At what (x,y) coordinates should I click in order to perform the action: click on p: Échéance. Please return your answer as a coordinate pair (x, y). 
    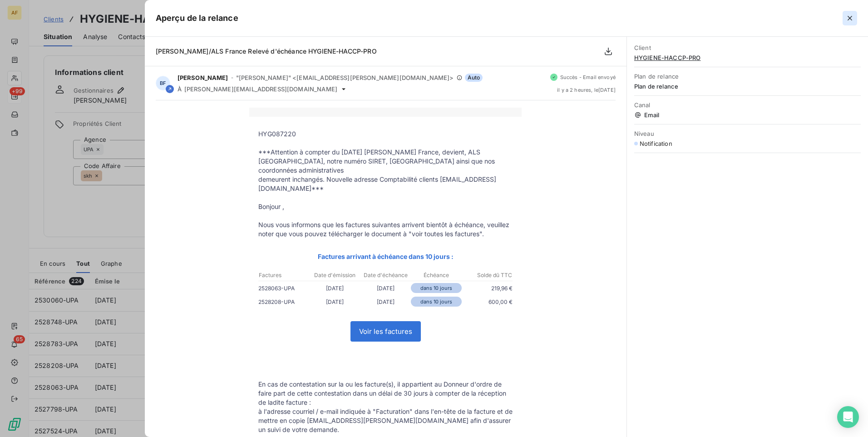
    Looking at the image, I should click on (437, 275).